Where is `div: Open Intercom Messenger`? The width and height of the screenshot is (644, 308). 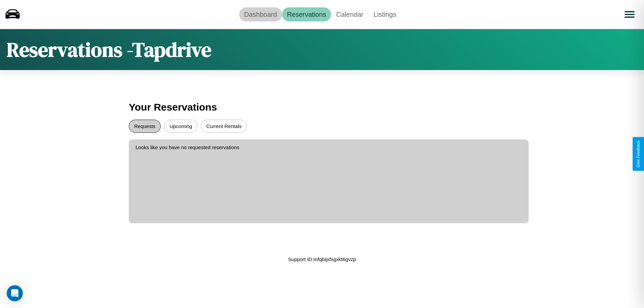 div: Open Intercom Messenger is located at coordinates (15, 293).